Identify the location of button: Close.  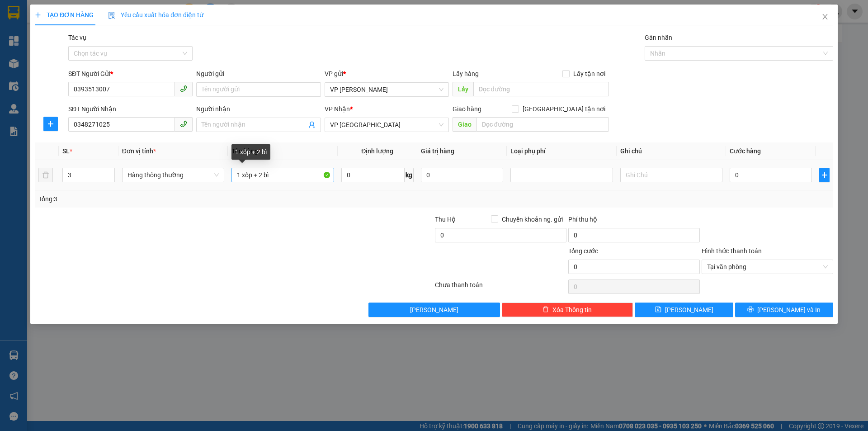
(825, 17).